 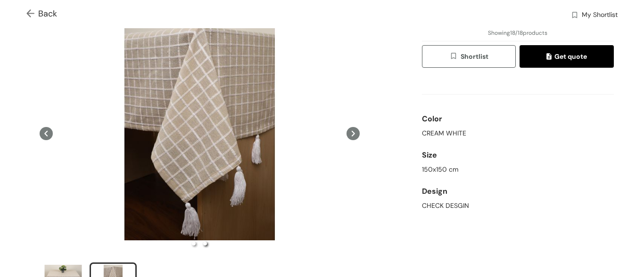 I want to click on li: slide item 2, so click(x=205, y=244).